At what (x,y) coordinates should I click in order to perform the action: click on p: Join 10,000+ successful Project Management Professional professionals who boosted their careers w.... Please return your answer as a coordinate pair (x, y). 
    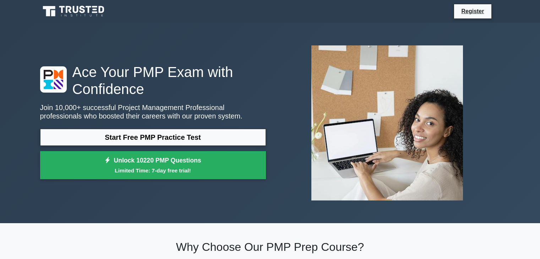
    Looking at the image, I should click on (153, 112).